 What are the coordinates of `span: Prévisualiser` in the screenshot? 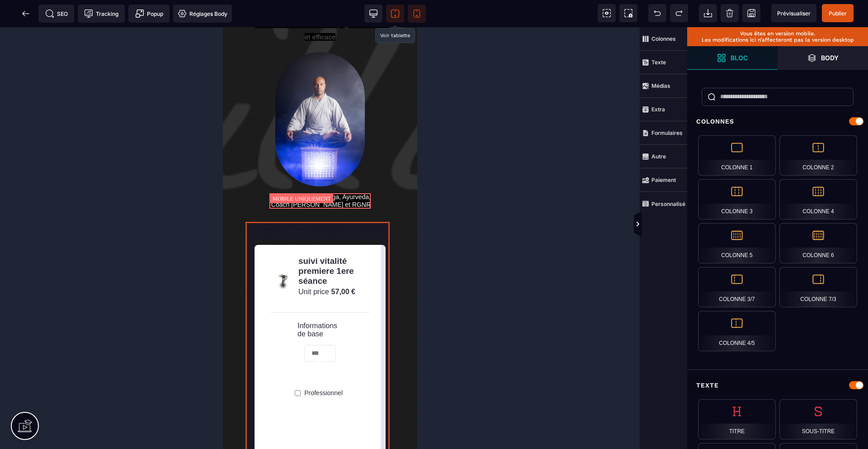 It's located at (794, 13).